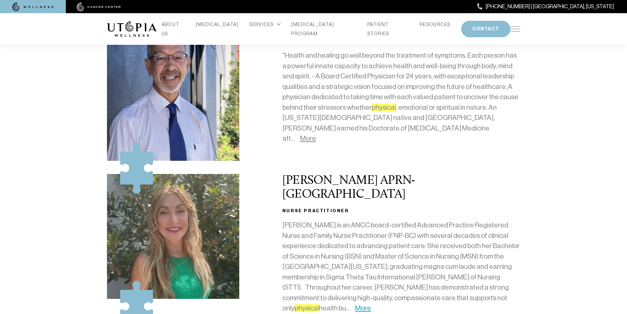 This screenshot has width=627, height=314. Describe the element at coordinates (99, 7) in the screenshot. I see `img: cancer center` at that location.